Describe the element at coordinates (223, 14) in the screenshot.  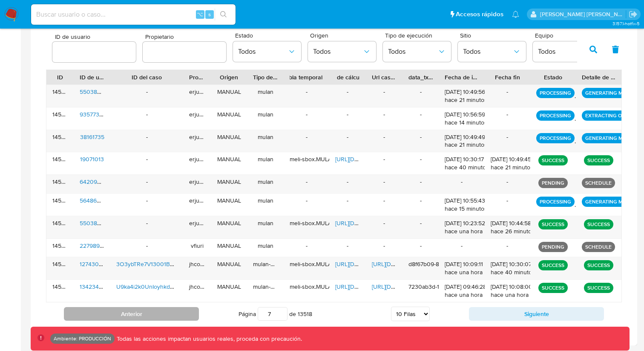
I see `button: search-icon` at that location.